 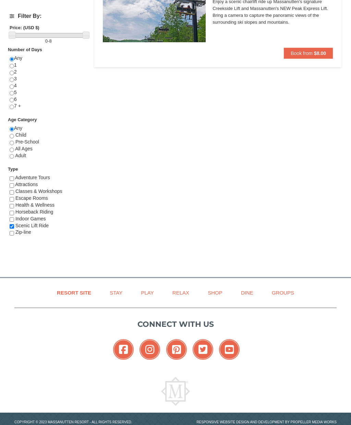 What do you see at coordinates (116, 292) in the screenshot?
I see `a: Stay` at bounding box center [116, 292].